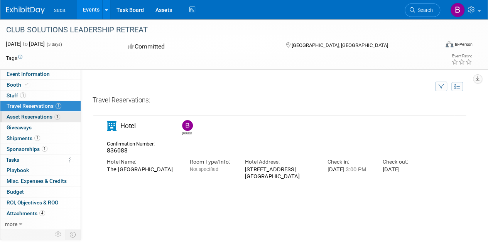  What do you see at coordinates (211, 162) in the screenshot?
I see `div: Room Type/Info:` at bounding box center [211, 162].